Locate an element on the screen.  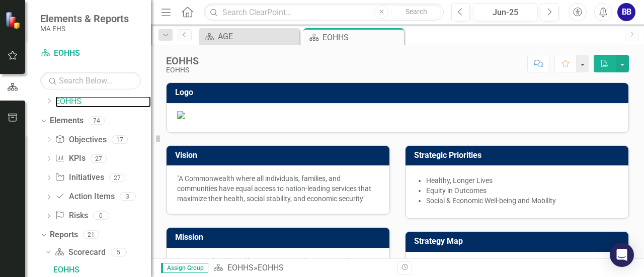
img: ClearPoint Strategy is located at coordinates (14, 20).